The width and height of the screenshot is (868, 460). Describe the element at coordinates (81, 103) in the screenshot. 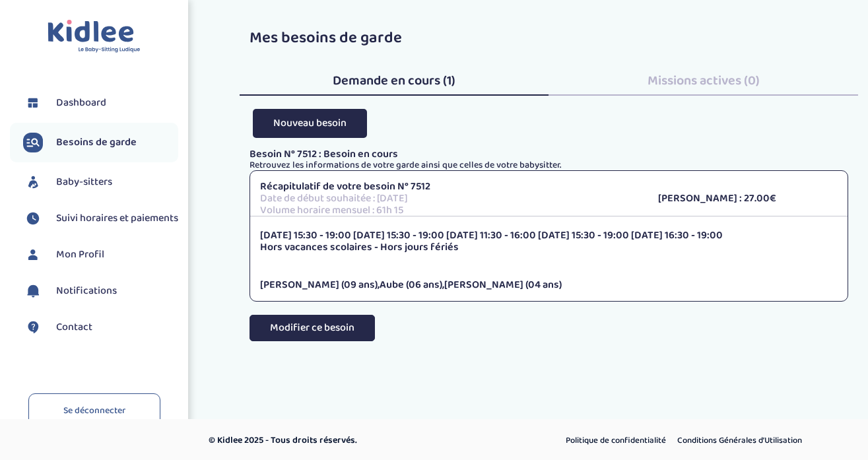

I see `span: Dashboard` at that location.